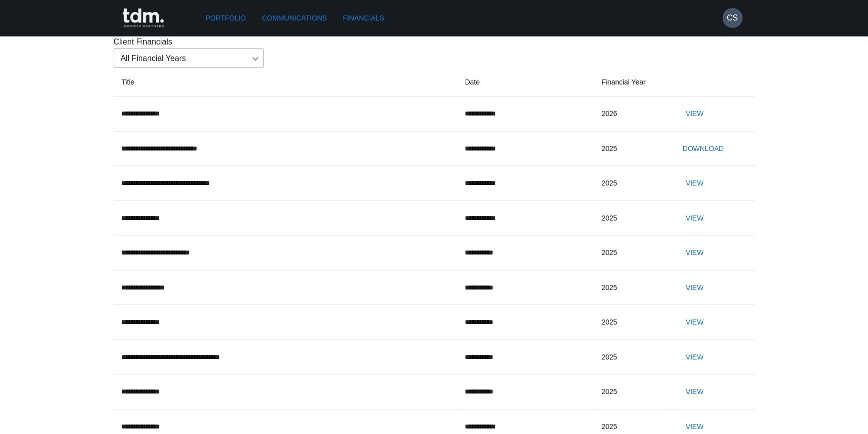 This screenshot has height=434, width=868. What do you see at coordinates (285, 82) in the screenshot?
I see `th: Title` at bounding box center [285, 82].